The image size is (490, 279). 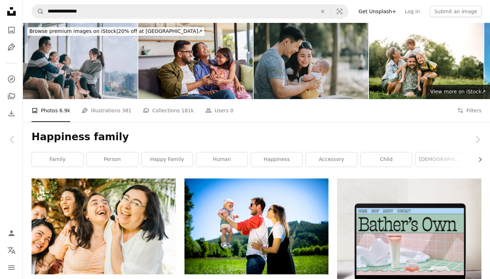 What do you see at coordinates (167, 160) in the screenshot?
I see `a: happy family` at bounding box center [167, 160].